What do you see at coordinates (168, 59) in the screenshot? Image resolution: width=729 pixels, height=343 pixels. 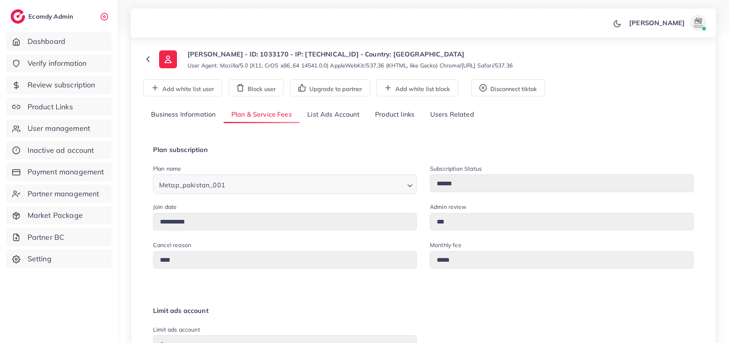 I see `img: ic-user-info.36bf1079.svg` at bounding box center [168, 59].